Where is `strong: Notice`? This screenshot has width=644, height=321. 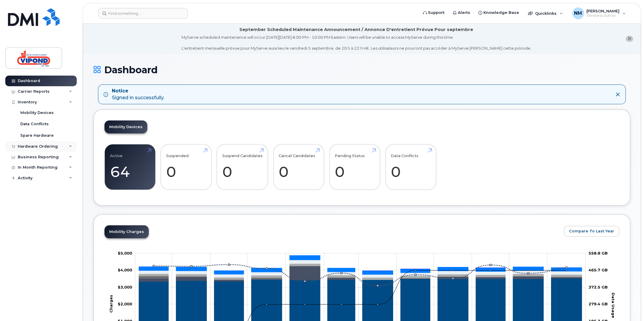 strong: Notice is located at coordinates (138, 91).